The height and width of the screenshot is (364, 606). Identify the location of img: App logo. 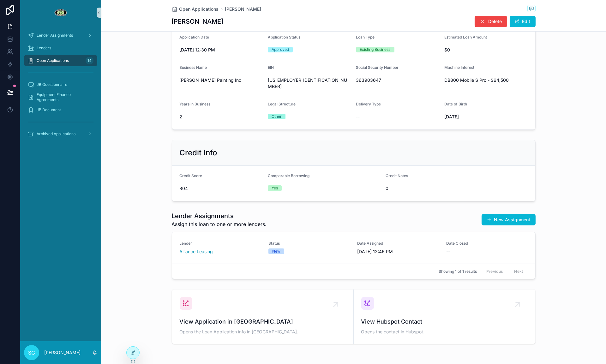
(61, 13).